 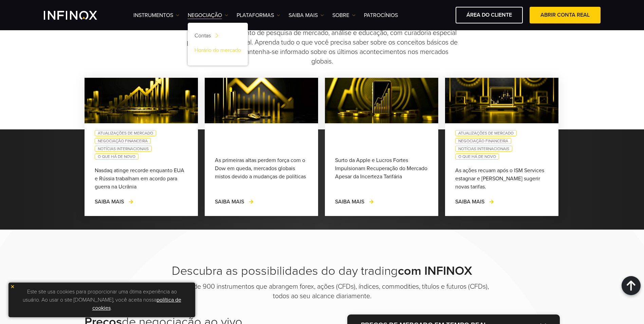 What do you see at coordinates (381, 169) in the screenshot?
I see `div: Surto da Apple e Lucros Fortes Impulsionam Recuperação do Mercado Apesar da Incerteza Tarifária` at bounding box center [381, 169].